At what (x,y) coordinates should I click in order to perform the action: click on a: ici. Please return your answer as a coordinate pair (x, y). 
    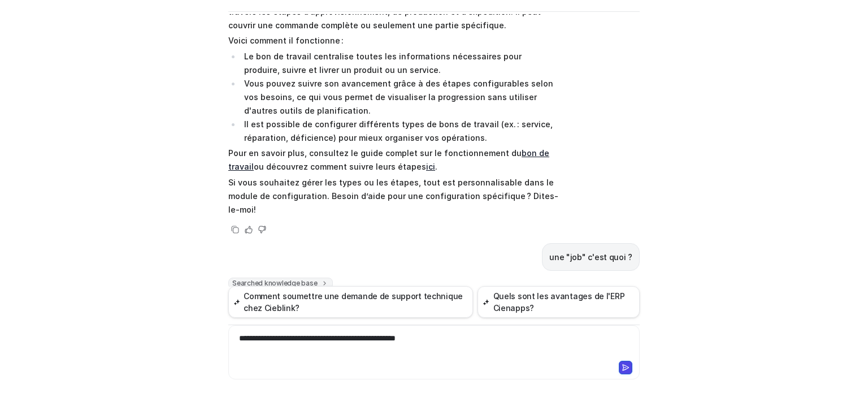
    Looking at the image, I should click on (431, 166).